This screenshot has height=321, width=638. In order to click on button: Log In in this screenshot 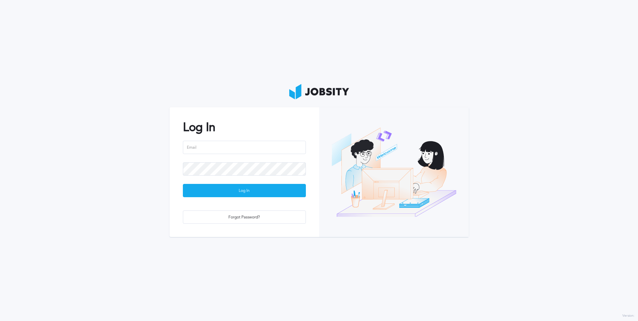, I will do `click(244, 191)`.